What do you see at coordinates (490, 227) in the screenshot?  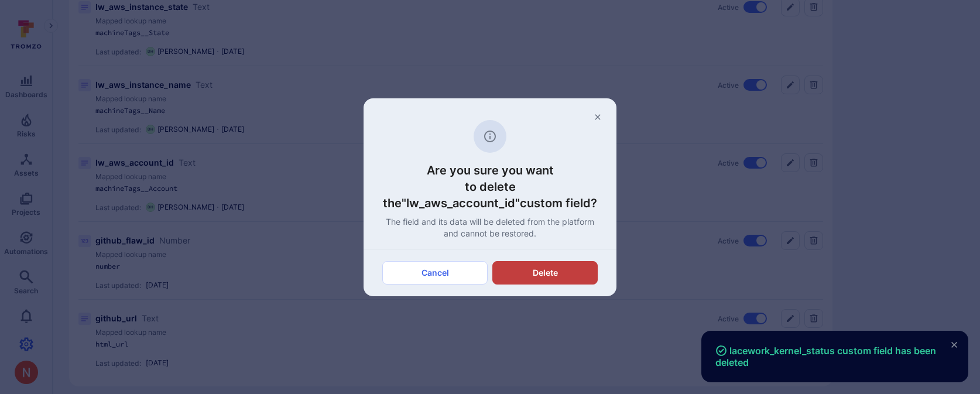 I see `p: The field and its data will be deleted from the platform and cannot be restored.` at bounding box center [490, 227].